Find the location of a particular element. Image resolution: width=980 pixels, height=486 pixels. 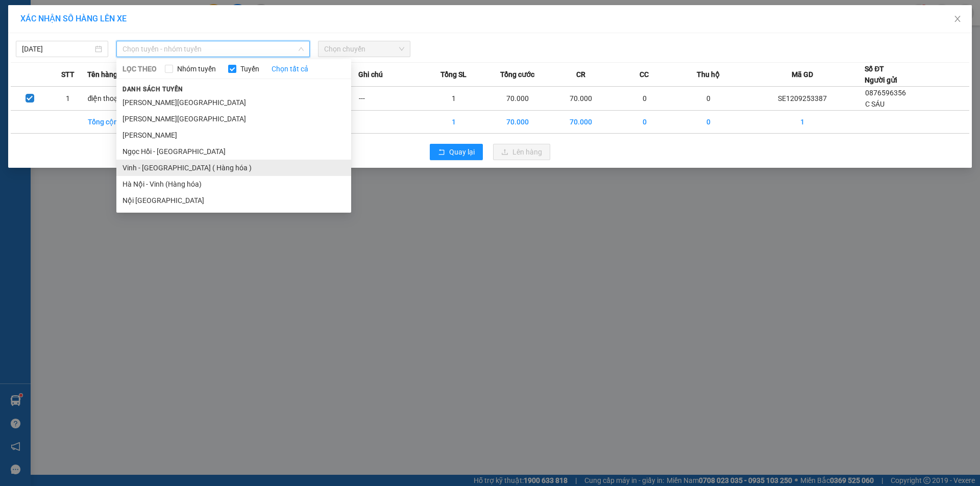

span: Tên hàng is located at coordinates (102, 74).